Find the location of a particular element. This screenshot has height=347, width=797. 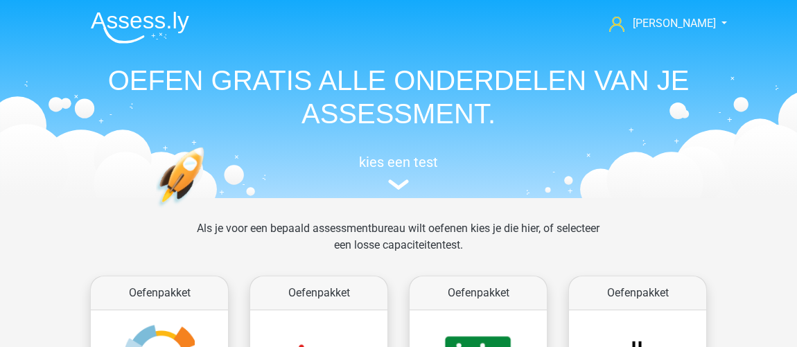

div: Als je voor een bepaald assessmentbureau wilt oefenen kies je die hier, of selecteer een losse ca... is located at coordinates (398, 245).